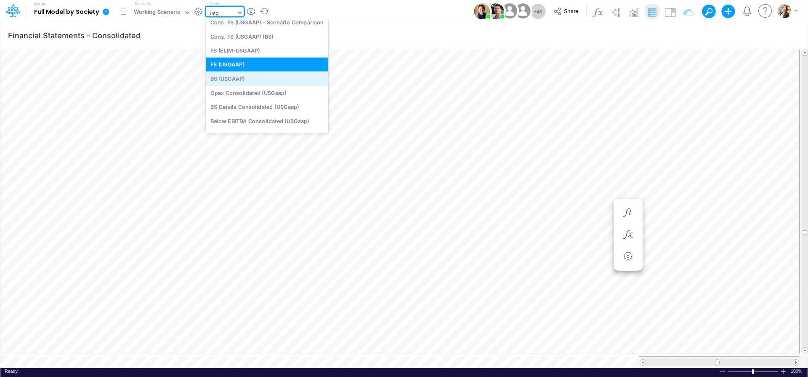 This screenshot has width=808, height=377. Describe the element at coordinates (214, 3) in the screenshot. I see `label: View` at that location.